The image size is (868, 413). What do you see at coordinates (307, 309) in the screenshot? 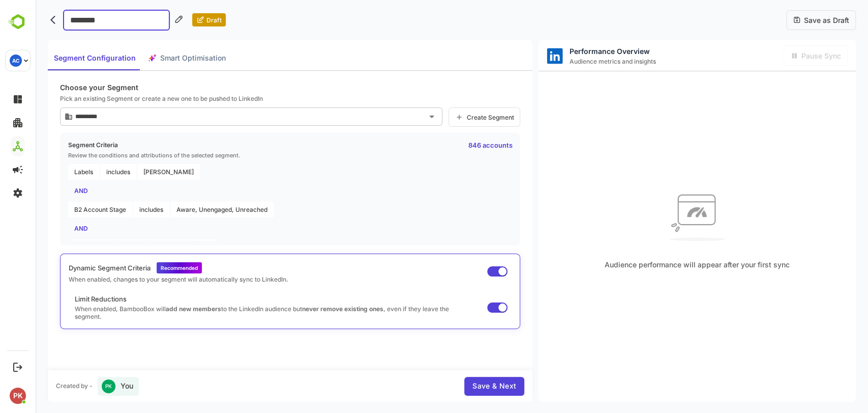
I see `strong: never remove existing ones` at bounding box center [307, 309].